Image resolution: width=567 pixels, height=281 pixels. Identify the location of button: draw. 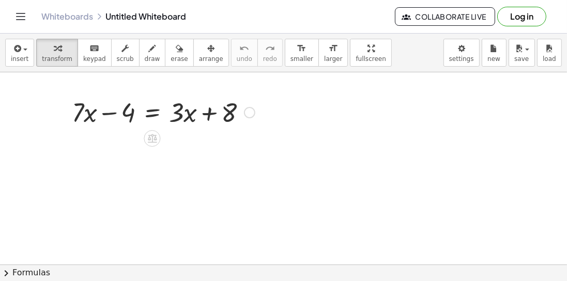
(152, 53).